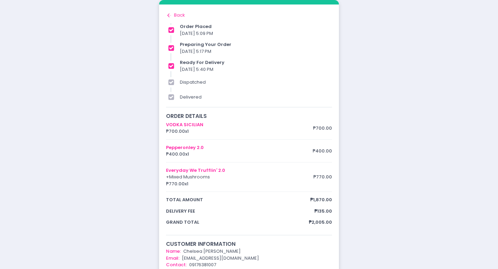 This screenshot has height=269, width=498. What do you see at coordinates (238, 200) in the screenshot?
I see `span: total amount` at bounding box center [238, 200].